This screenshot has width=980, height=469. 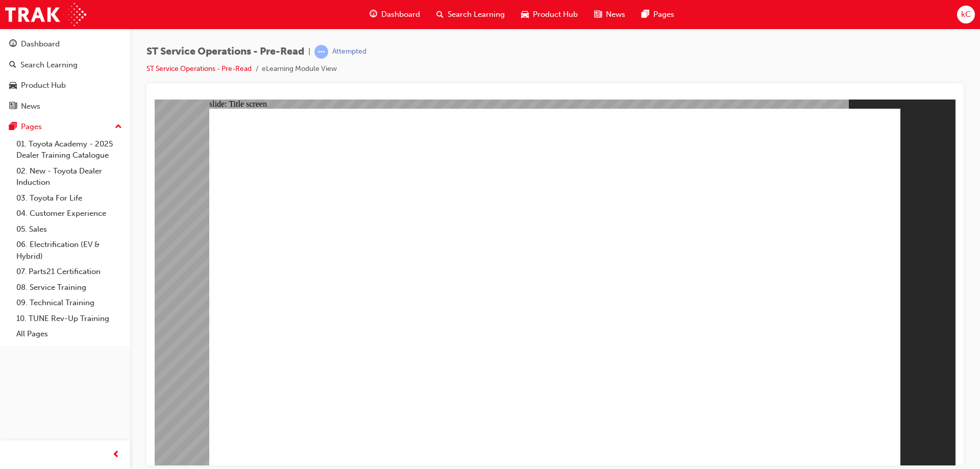 What do you see at coordinates (69, 213) in the screenshot?
I see `a: 04. Customer Experience` at bounding box center [69, 213].